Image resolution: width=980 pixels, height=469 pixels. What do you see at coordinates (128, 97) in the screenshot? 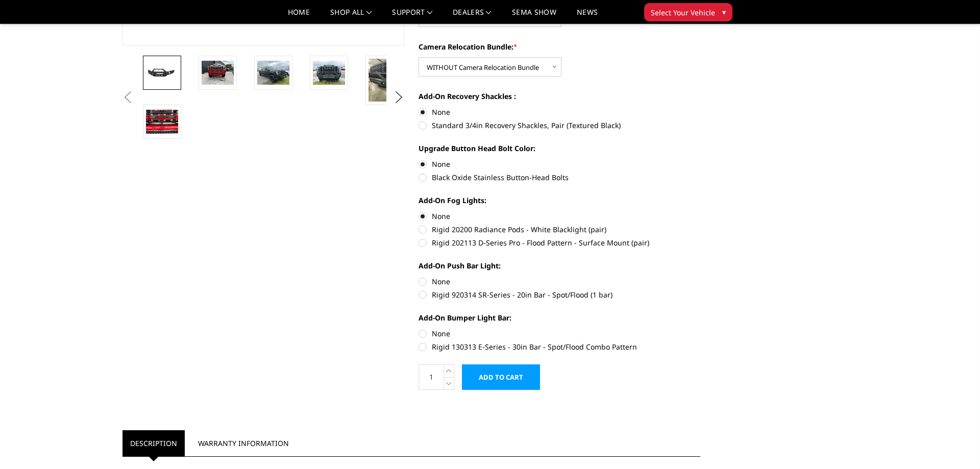
I see `button: Previous` at bounding box center [128, 97].